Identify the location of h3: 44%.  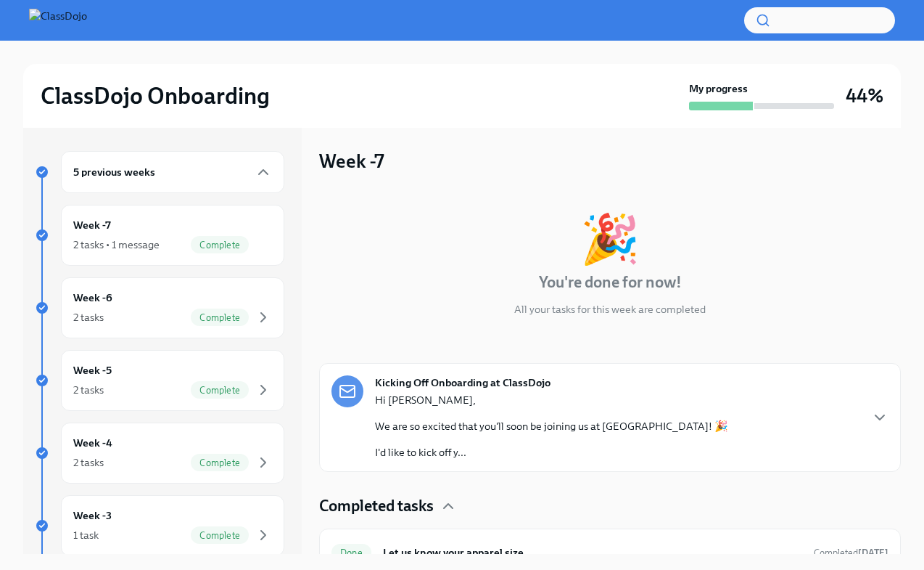
(864, 95).